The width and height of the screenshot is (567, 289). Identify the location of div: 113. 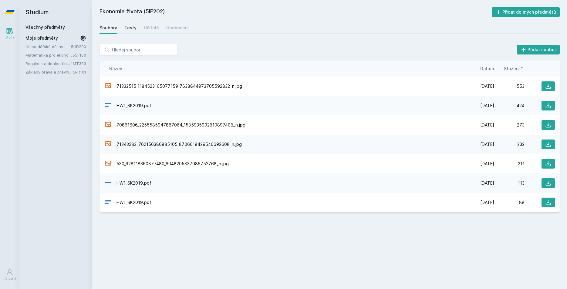
(509, 183).